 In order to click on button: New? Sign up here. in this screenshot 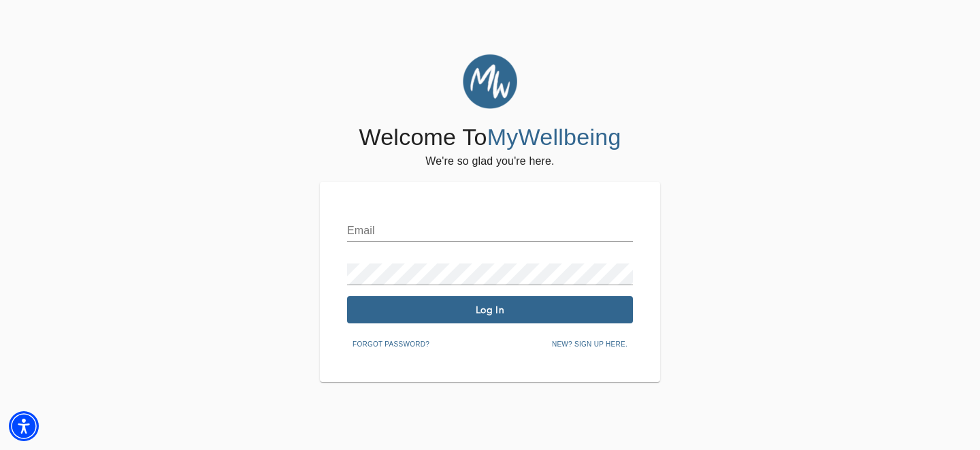, I will do `click(590, 344)`.